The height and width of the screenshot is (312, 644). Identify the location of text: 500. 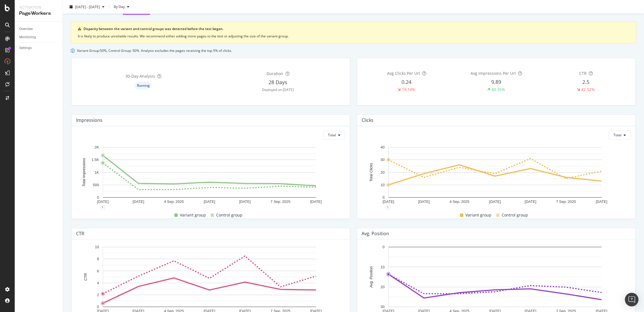
(96, 185).